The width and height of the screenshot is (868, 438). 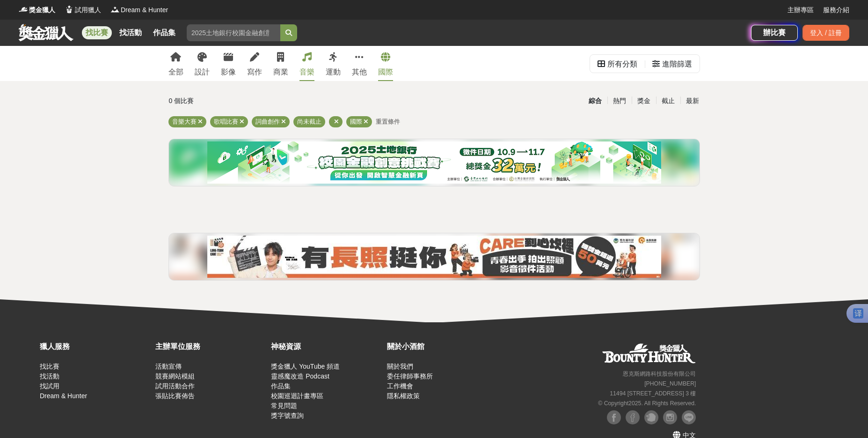 I want to click on a: 張貼比賽佈告, so click(x=175, y=396).